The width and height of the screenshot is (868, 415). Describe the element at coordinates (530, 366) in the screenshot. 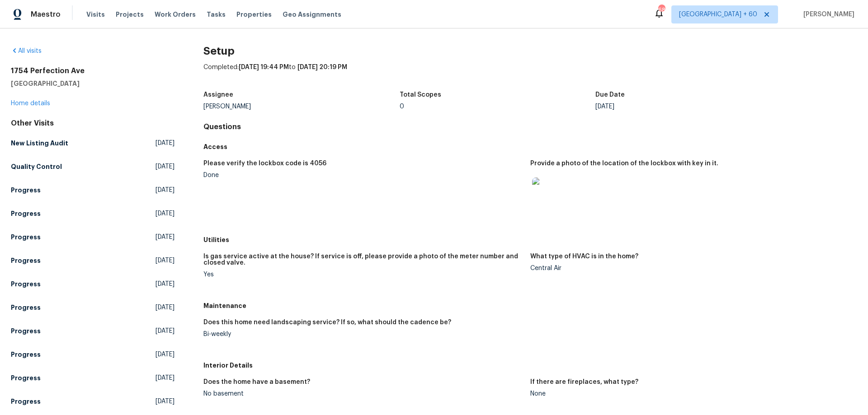

I see `h5: Interior Details` at that location.